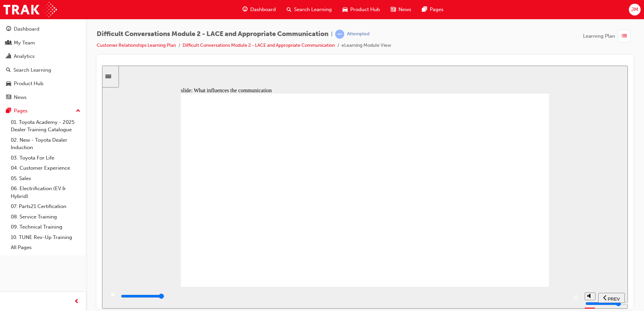  Describe the element at coordinates (24, 56) in the screenshot. I see `div: Analytics` at that location.